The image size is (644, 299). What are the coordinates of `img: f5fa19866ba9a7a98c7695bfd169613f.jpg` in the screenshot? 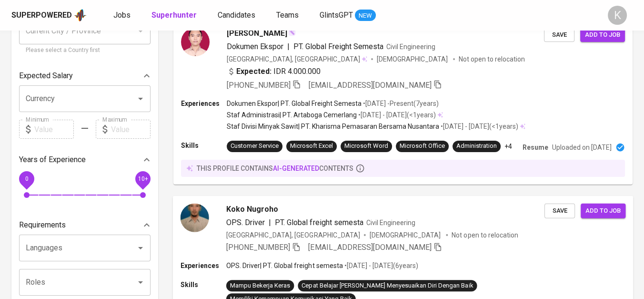 It's located at (195, 42).